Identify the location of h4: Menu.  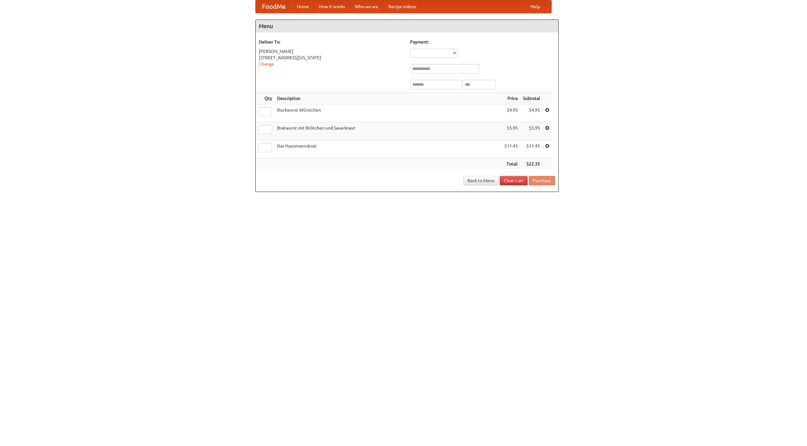
(407, 26).